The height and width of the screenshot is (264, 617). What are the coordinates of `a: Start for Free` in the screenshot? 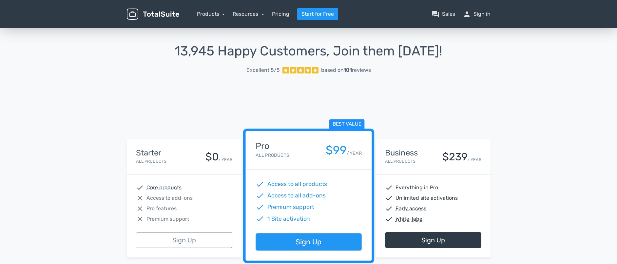 It's located at (317, 14).